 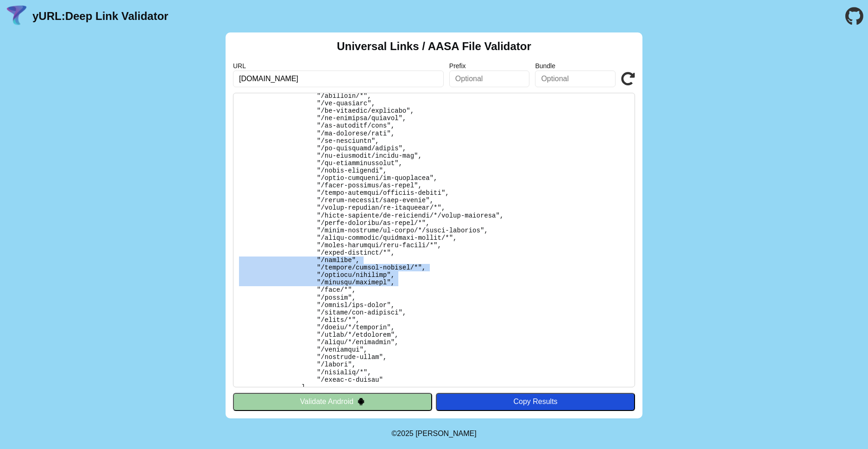 What do you see at coordinates (100, 16) in the screenshot?
I see `a: yURL:Deep Link Validator` at bounding box center [100, 16].